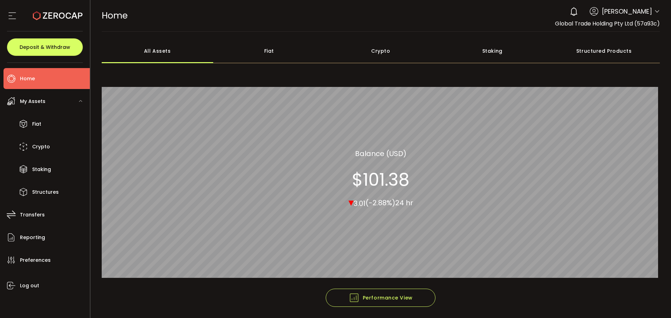 This screenshot has width=671, height=318. Describe the element at coordinates (381, 180) in the screenshot. I see `section: $101.38` at that location.